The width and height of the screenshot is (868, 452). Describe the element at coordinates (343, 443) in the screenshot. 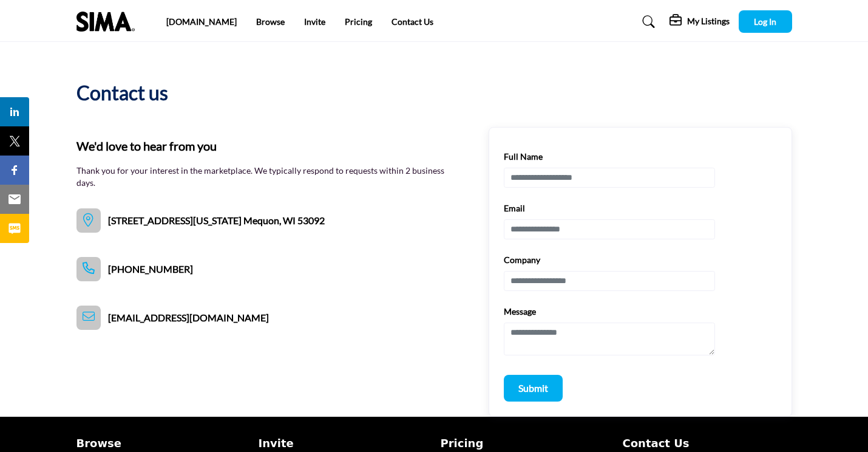

I see `p: Invite` at that location.